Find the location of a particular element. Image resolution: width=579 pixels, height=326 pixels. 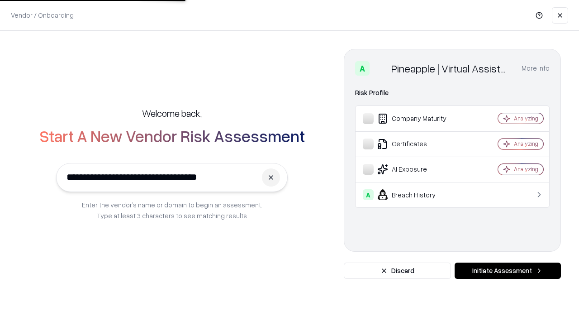

button: More info is located at coordinates (536, 68).